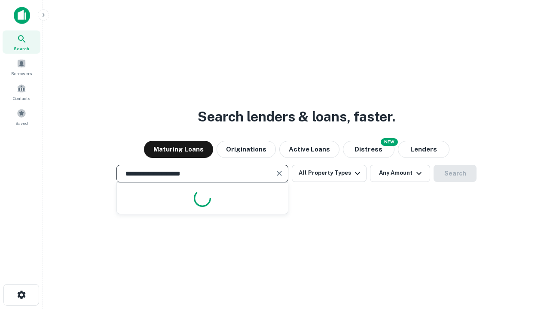  Describe the element at coordinates (389, 142) in the screenshot. I see `div: NEW` at that location.